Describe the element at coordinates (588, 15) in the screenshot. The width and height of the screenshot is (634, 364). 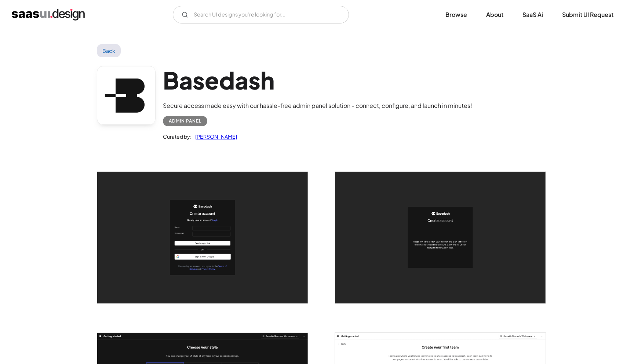
I see `a: Submit UI Request` at that location.